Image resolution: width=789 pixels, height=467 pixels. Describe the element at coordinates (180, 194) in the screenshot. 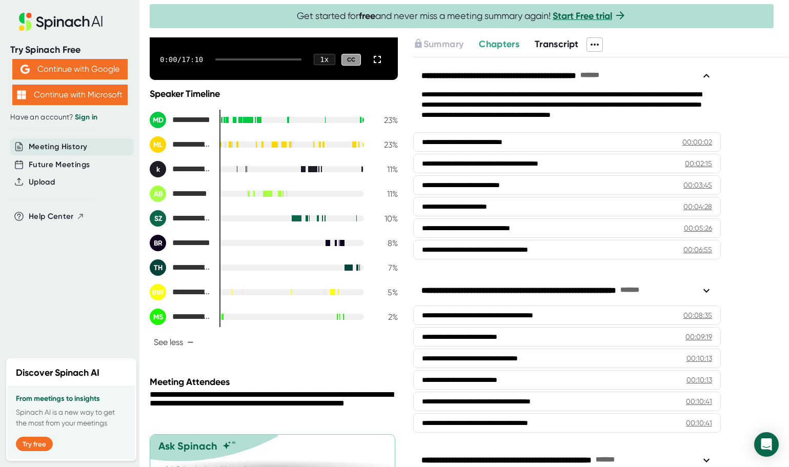

I see `div: Ange Branch` at that location.